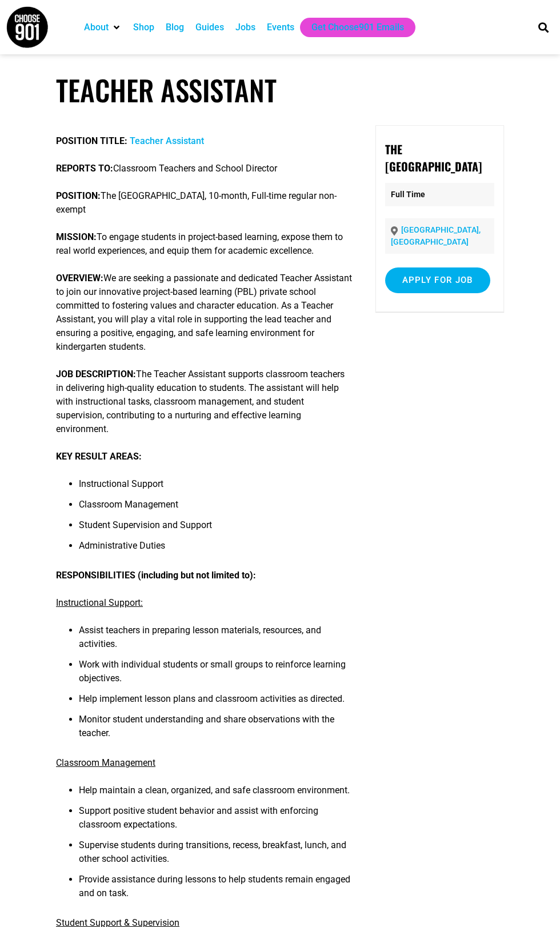 The width and height of the screenshot is (560, 927). What do you see at coordinates (215, 794) in the screenshot?
I see `li: Help maintain a clean, organized, and safe classroom environment.` at bounding box center [215, 794].